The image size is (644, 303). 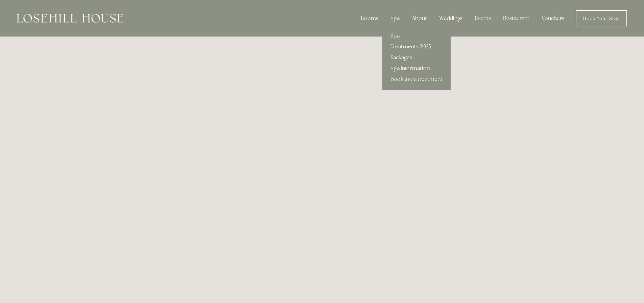 What do you see at coordinates (417, 47) in the screenshot?
I see `a: Treatments 2025` at bounding box center [417, 47].